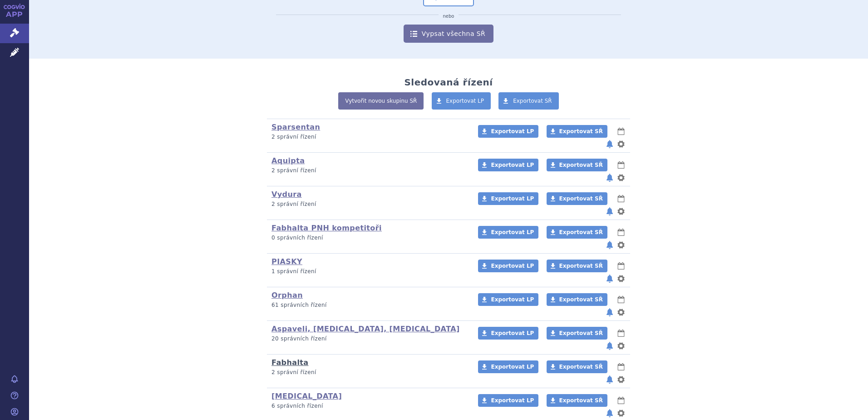 The image size is (868, 420). What do you see at coordinates (368, 338) in the screenshot?
I see `p: 20 správních řízení` at bounding box center [368, 338].